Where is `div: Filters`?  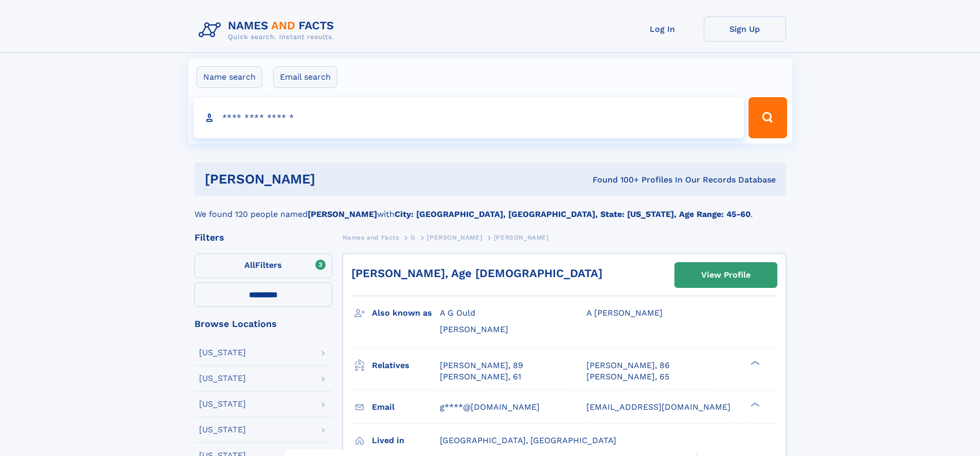
div: Filters is located at coordinates (263, 238).